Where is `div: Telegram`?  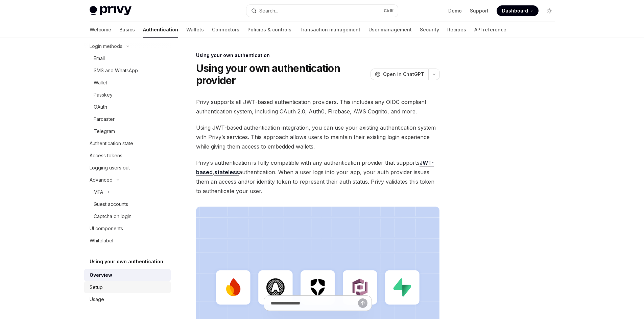
div: Telegram is located at coordinates (104, 131).